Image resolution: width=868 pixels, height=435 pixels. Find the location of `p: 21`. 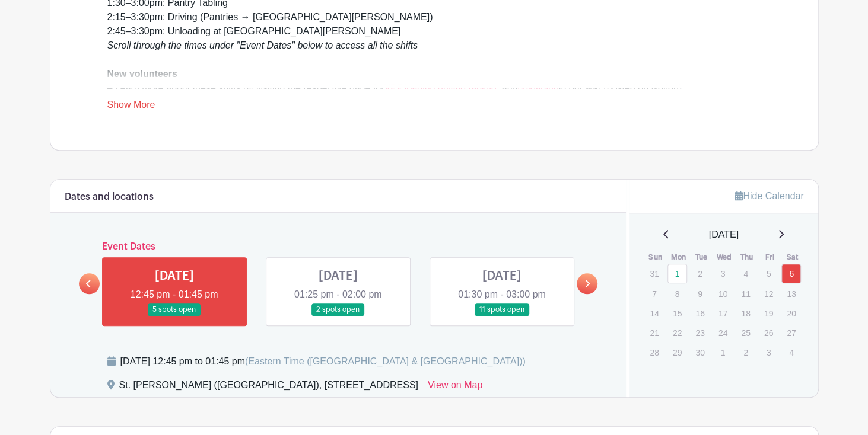

p: 21 is located at coordinates (654, 333).